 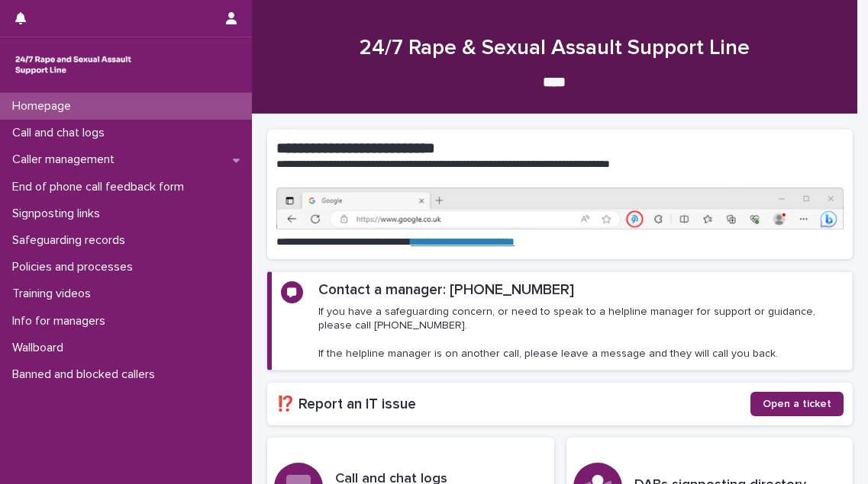 I want to click on p: End of phone call feedback form, so click(x=101, y=187).